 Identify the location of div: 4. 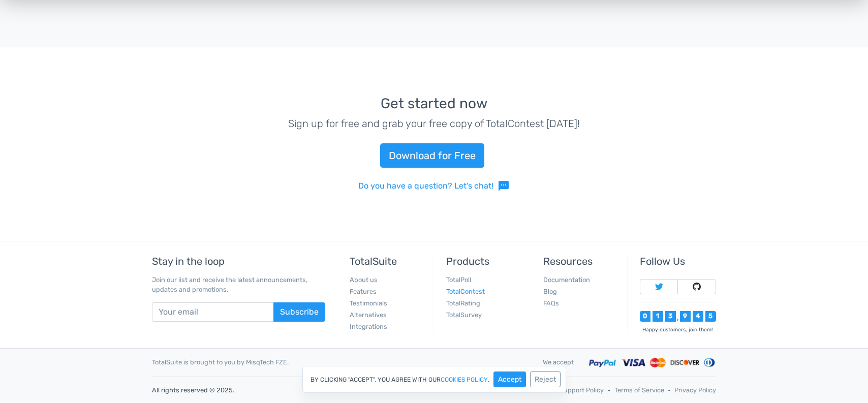
(698, 316).